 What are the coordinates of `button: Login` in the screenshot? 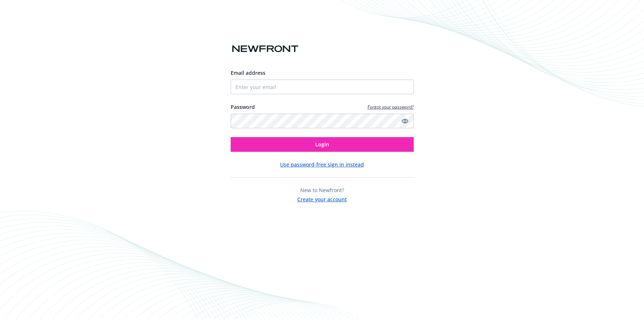 It's located at (322, 145).